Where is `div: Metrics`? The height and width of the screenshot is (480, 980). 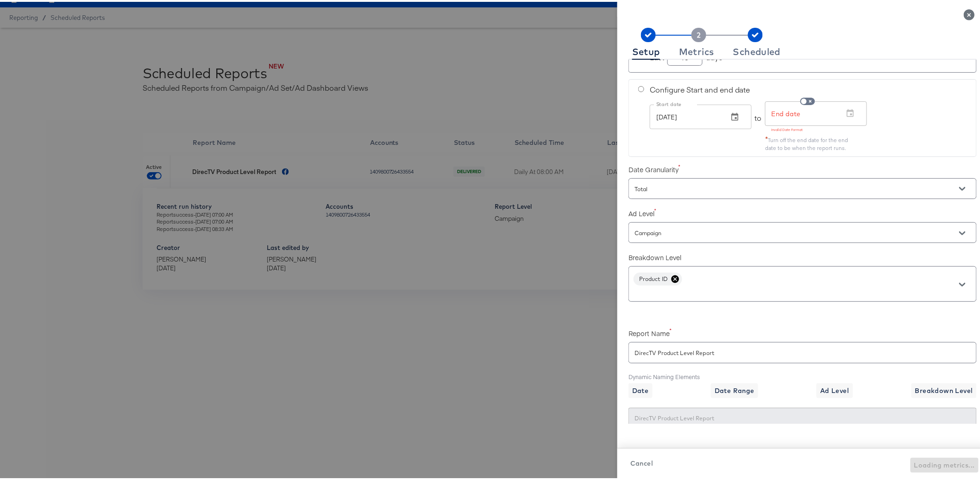
div: Metrics is located at coordinates (696, 50).